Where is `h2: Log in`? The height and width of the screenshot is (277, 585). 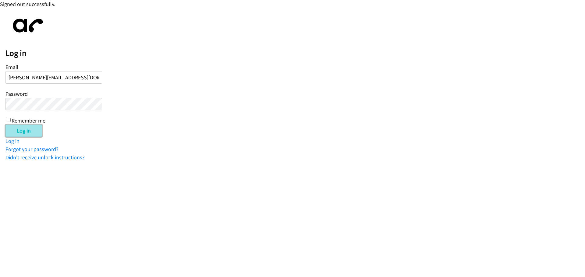
h2: Log in is located at coordinates (295, 53).